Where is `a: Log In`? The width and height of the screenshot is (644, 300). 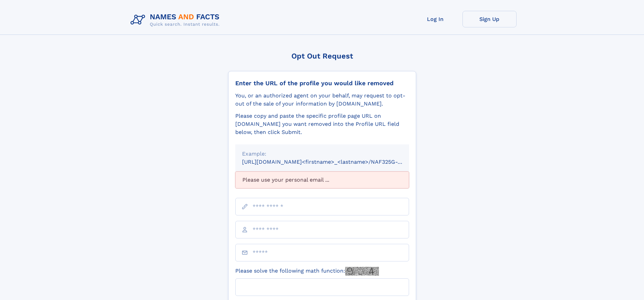 a: Log In is located at coordinates (436, 19).